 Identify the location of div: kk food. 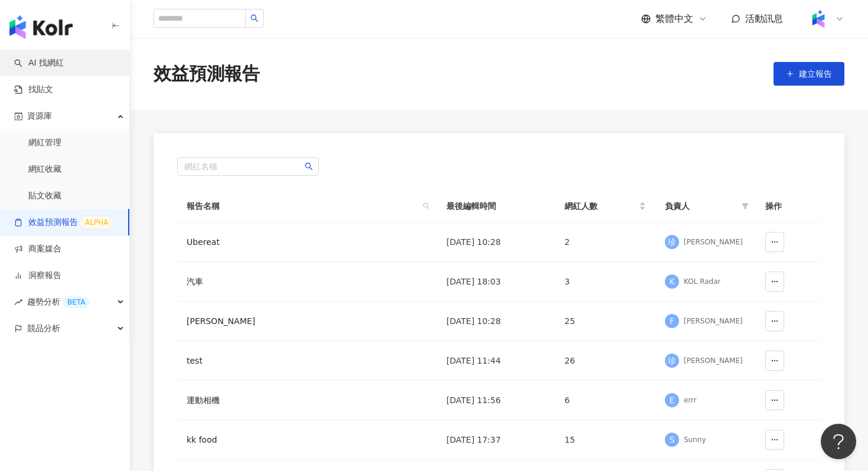
(258, 439).